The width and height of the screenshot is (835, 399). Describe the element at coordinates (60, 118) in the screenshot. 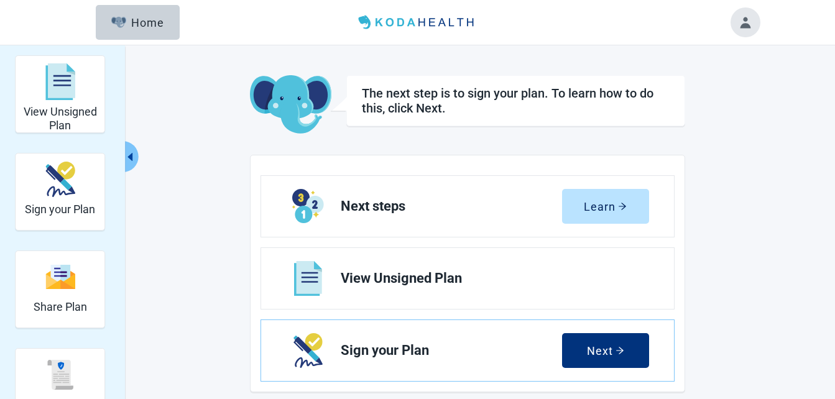

I see `h2: View Unsigned Plan` at that location.